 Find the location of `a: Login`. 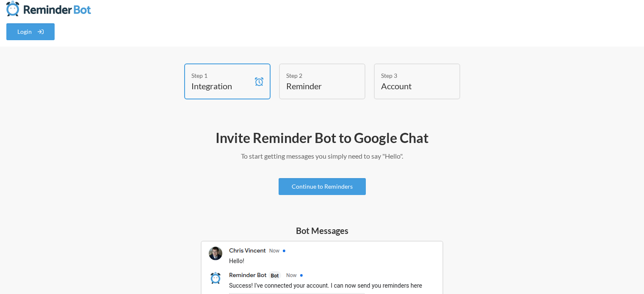

a: Login is located at coordinates (31, 32).